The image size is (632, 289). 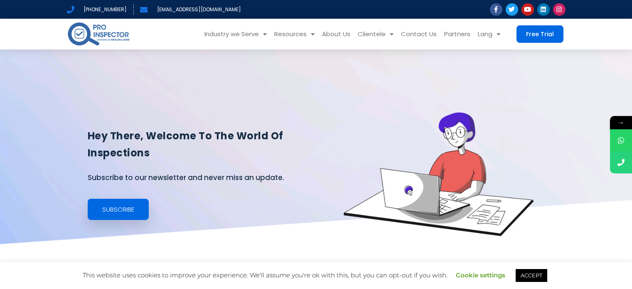 What do you see at coordinates (294, 34) in the screenshot?
I see `a: Resources` at bounding box center [294, 34].